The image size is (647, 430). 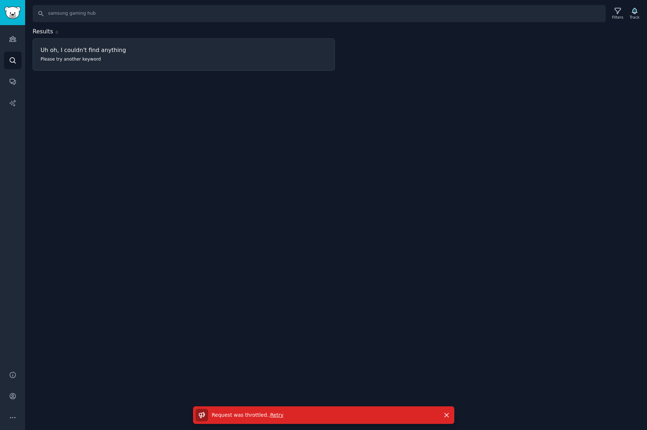 What do you see at coordinates (617, 17) in the screenshot?
I see `div: Filters` at bounding box center [617, 17].